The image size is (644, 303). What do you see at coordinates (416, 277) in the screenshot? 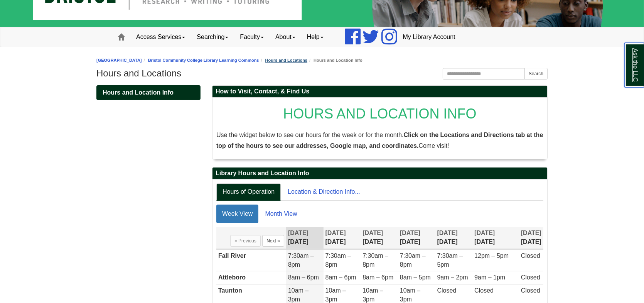
I see `span: 8am – 5pm` at bounding box center [416, 277].